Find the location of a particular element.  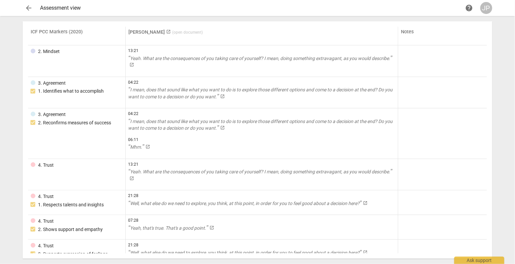

a: Help is located at coordinates (469, 8).